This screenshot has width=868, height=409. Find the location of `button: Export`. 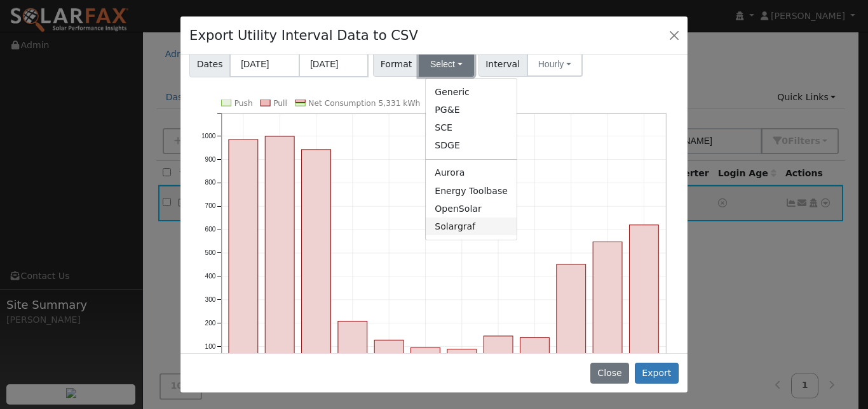

button: Export is located at coordinates (656, 374).